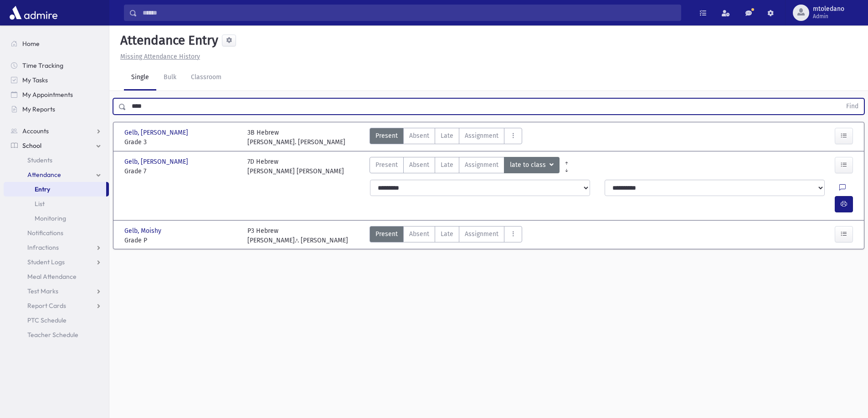 This screenshot has height=418, width=868. Describe the element at coordinates (181, 240) in the screenshot. I see `span: Grade P` at that location.